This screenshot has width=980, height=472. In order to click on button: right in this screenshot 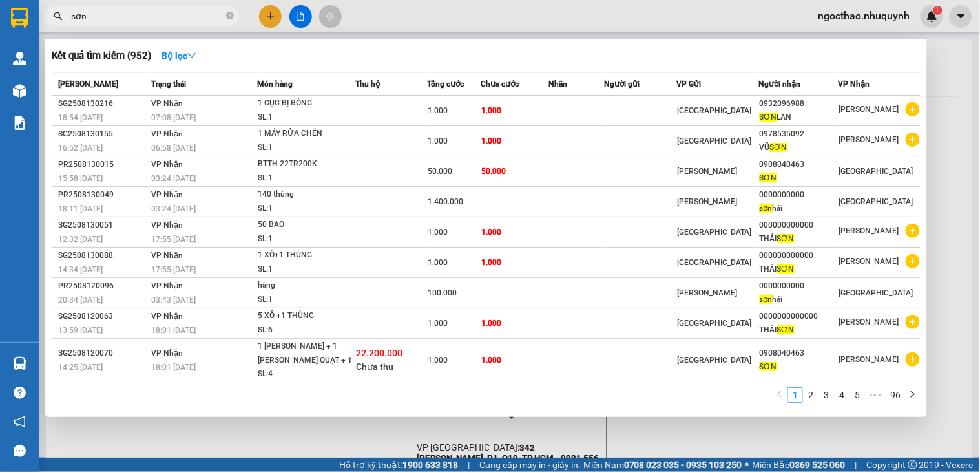, I will do `click(912, 395)`.